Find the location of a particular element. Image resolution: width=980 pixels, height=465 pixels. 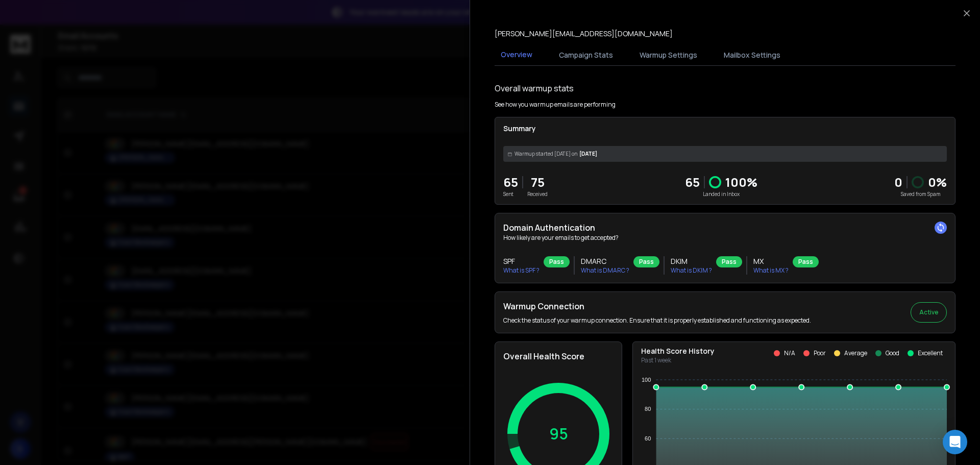

p: What is DKIM ? is located at coordinates (691, 271).